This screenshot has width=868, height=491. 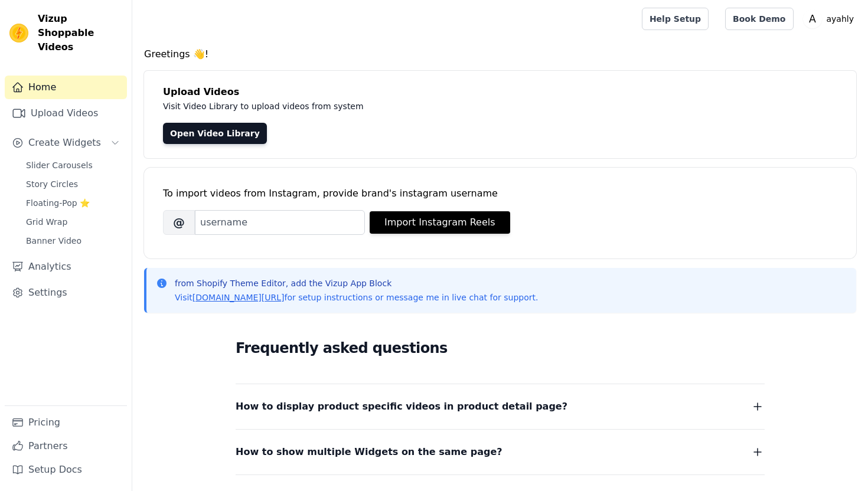 What do you see at coordinates (500, 55) in the screenshot?
I see `h4: Greetings 👋!` at bounding box center [500, 55].